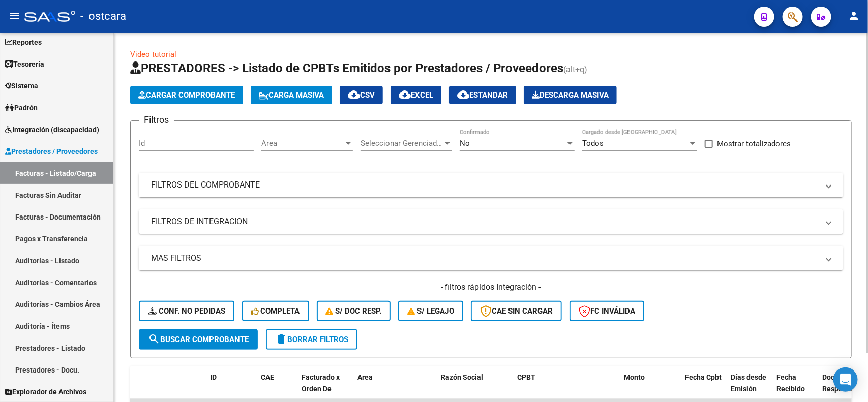 The height and width of the screenshot is (402, 868). Describe the element at coordinates (430, 311) in the screenshot. I see `button: S/ legajo` at that location.